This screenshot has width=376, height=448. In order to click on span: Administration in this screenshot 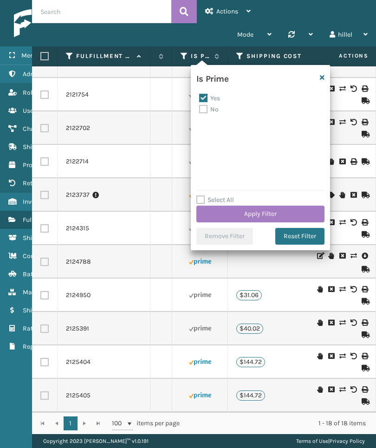, I will do `click(45, 74)`.